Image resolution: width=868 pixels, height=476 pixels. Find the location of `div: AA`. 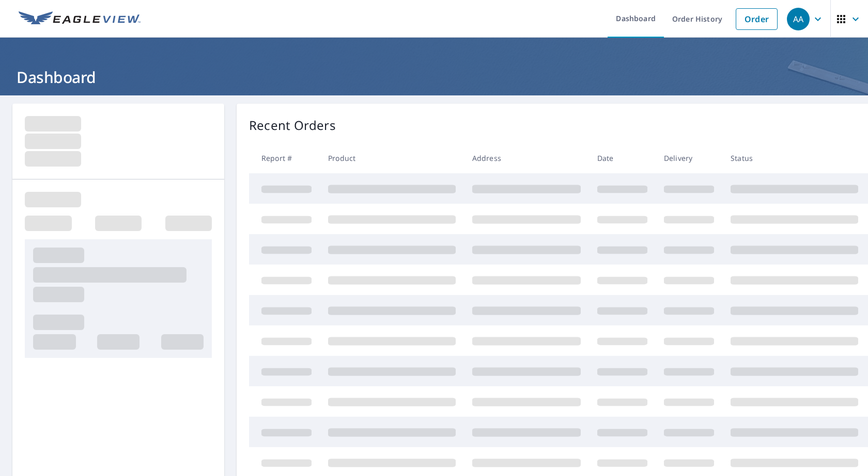

div: AA is located at coordinates (798, 19).